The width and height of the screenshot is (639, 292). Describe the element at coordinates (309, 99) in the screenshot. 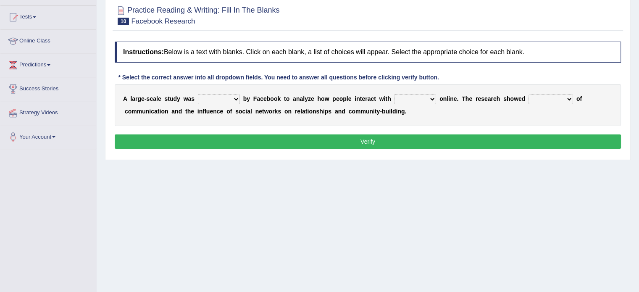

I see `b: z` at that location.